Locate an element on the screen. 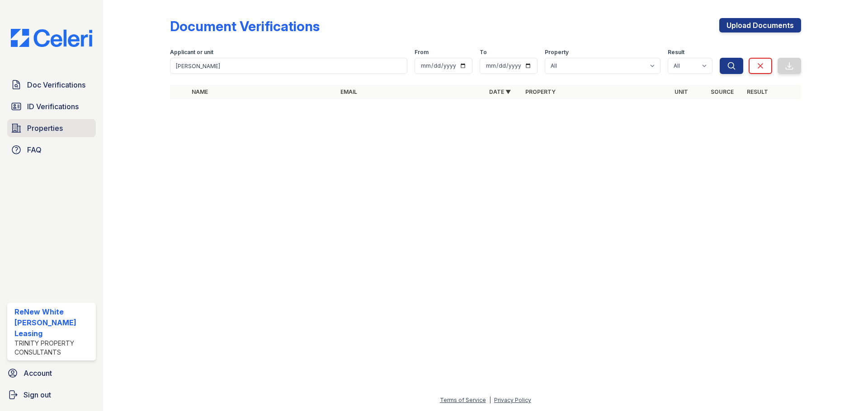 This screenshot has height=411, width=868. a: Name is located at coordinates (200, 92).